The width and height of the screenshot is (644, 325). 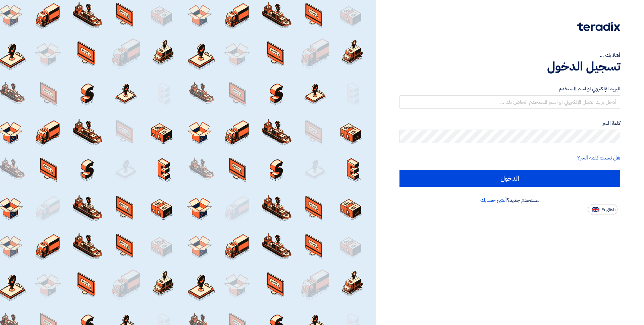 I want to click on div: أهلا بك ..., so click(x=510, y=55).